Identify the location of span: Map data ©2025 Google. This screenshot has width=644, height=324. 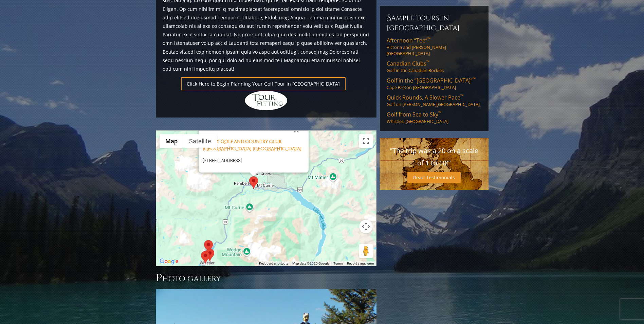
(311, 263).